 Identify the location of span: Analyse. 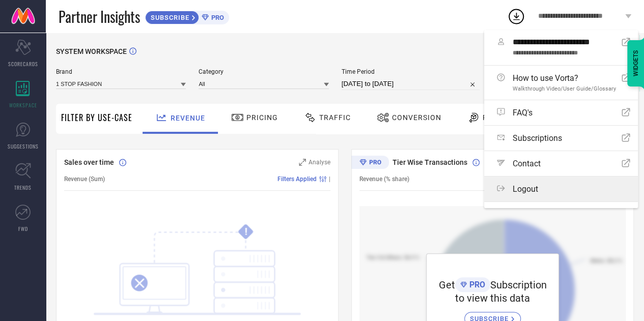
(319, 162).